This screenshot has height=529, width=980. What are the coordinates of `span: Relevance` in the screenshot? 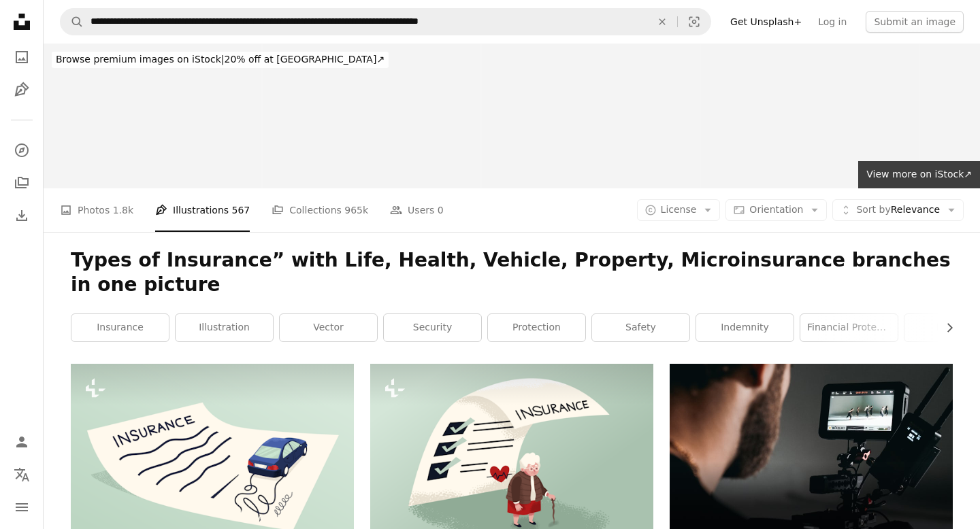 It's located at (897, 210).